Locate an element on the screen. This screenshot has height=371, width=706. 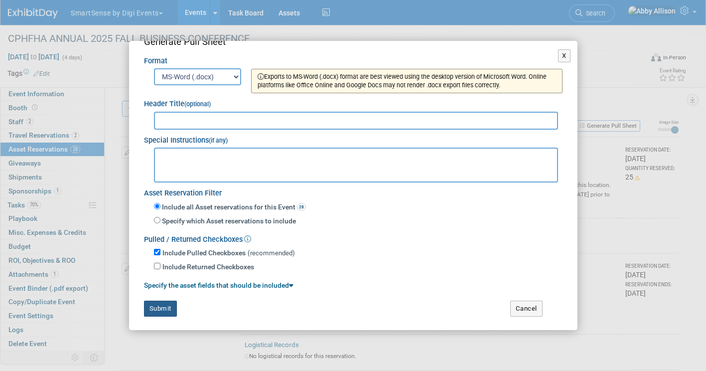
label: Include Returned Checkboxes is located at coordinates (208, 267).